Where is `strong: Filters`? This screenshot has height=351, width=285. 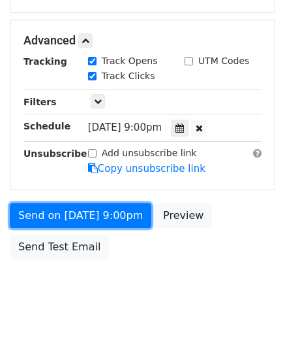
strong: Filters is located at coordinates (40, 102).